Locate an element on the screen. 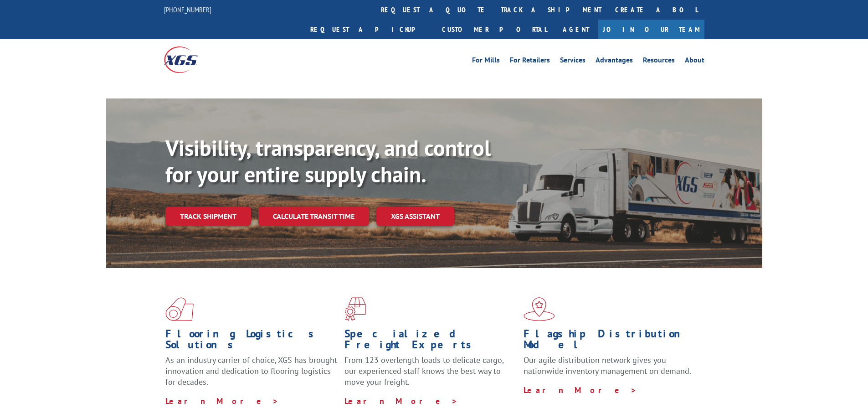 The image size is (868, 419). a: Calculate transit time is located at coordinates (313, 216).